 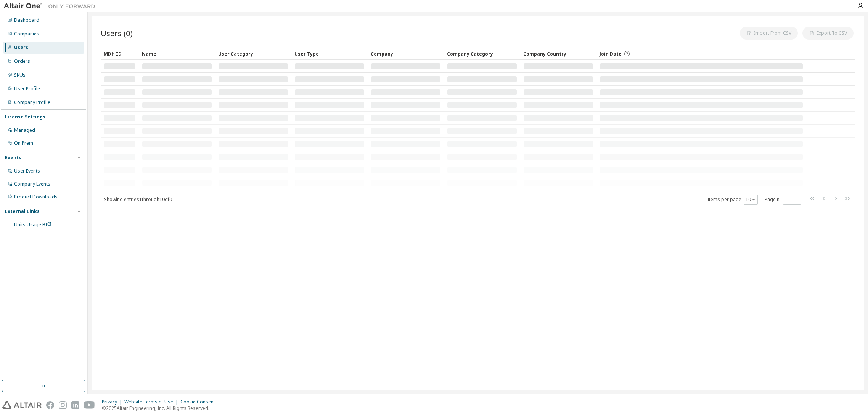 I want to click on div: Users, so click(x=21, y=48).